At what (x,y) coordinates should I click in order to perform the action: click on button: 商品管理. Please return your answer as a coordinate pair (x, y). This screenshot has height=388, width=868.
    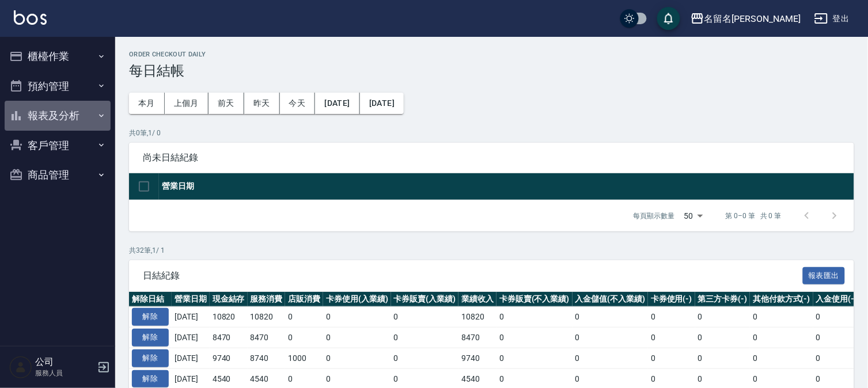
    Looking at the image, I should click on (58, 175).